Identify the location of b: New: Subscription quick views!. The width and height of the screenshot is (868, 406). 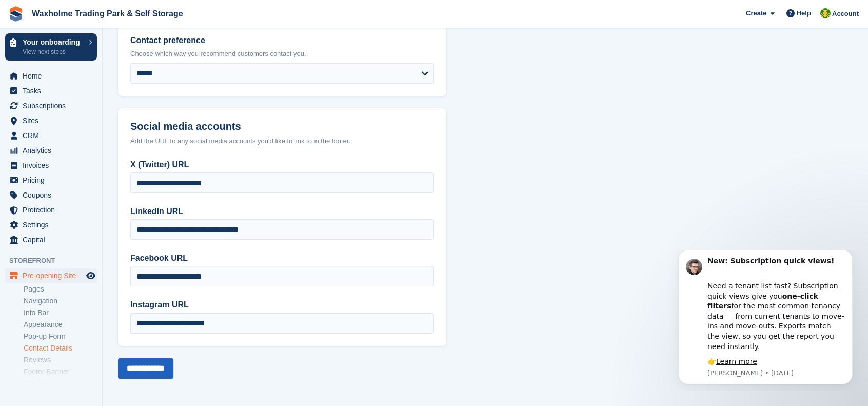
(107, 10).